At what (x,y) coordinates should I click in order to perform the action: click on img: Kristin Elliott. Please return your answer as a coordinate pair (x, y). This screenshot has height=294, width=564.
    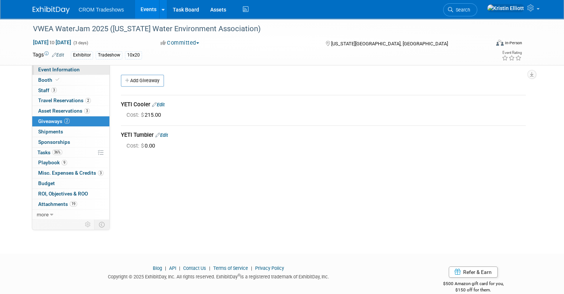
    Looking at the image, I should click on (506, 8).